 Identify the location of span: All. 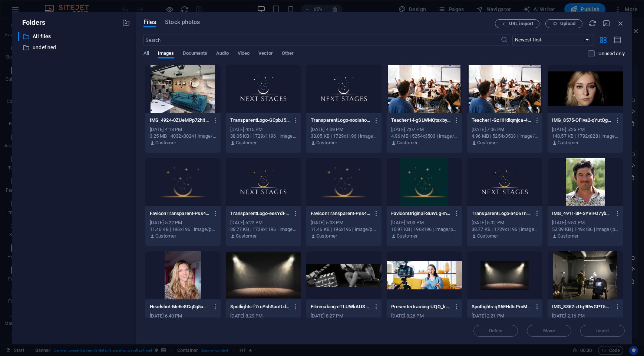
(146, 54).